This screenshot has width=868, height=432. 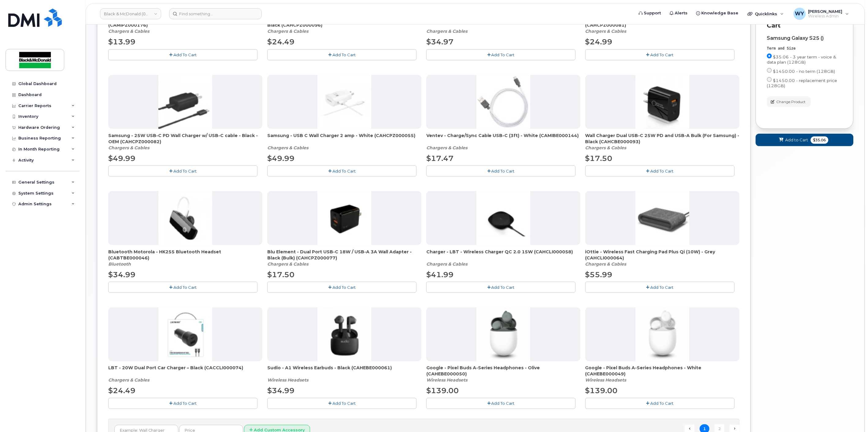 I want to click on div: Blu Element - Braided Cable USB-A to USB-C (4ft) – Black (CAMIPZ000176), so click(x=185, y=25).